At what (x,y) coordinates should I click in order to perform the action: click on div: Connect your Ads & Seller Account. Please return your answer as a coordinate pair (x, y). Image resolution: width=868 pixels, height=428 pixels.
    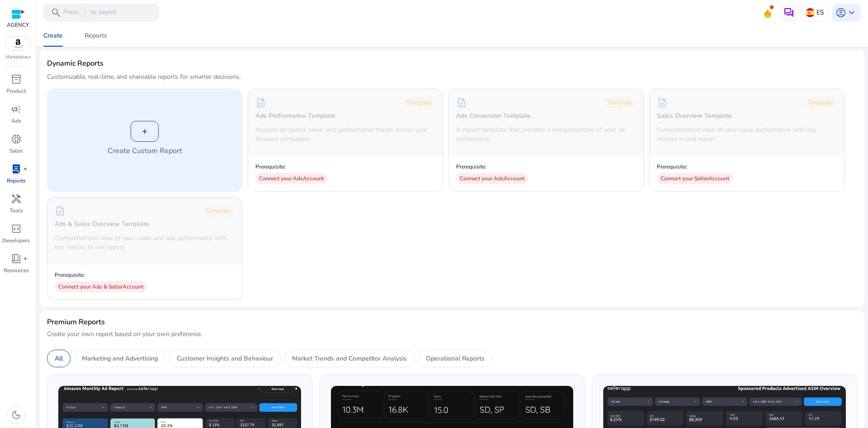
    Looking at the image, I should click on (101, 286).